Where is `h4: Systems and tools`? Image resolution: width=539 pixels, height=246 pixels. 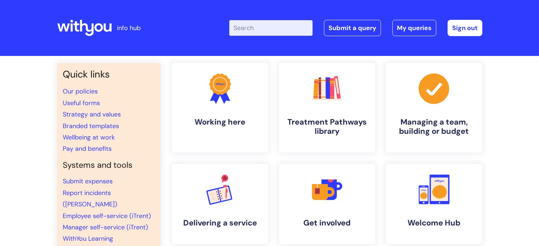 h4: Systems and tools is located at coordinates (109, 165).